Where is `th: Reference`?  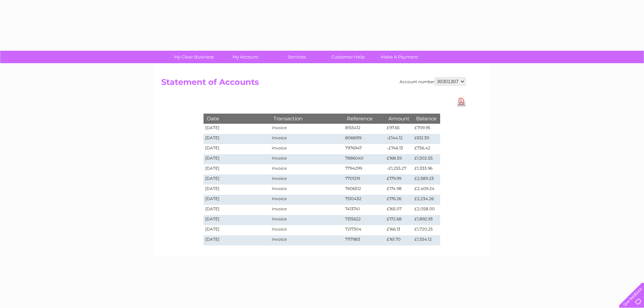 th: Reference is located at coordinates (365, 118).